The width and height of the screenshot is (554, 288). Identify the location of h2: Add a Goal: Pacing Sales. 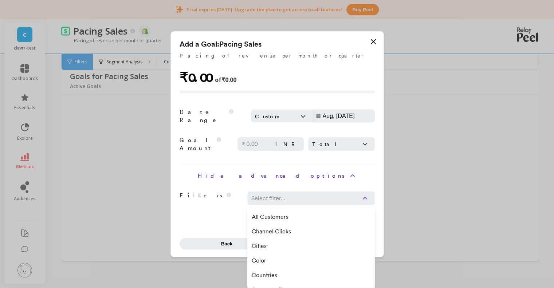
(277, 44).